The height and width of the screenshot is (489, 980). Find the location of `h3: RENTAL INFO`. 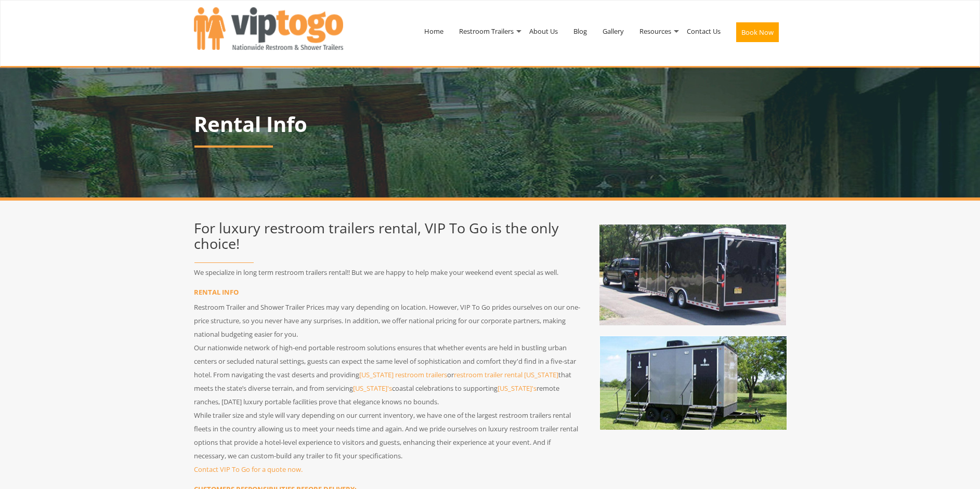

h3: RENTAL INFO is located at coordinates (389, 292).